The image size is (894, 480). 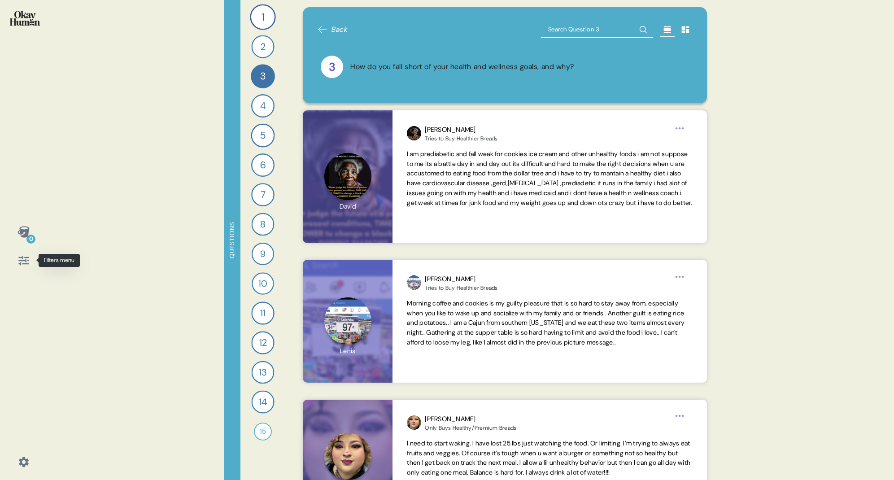 What do you see at coordinates (25, 18) in the screenshot?
I see `img: okayhuman.3b1b6348.png` at bounding box center [25, 18].